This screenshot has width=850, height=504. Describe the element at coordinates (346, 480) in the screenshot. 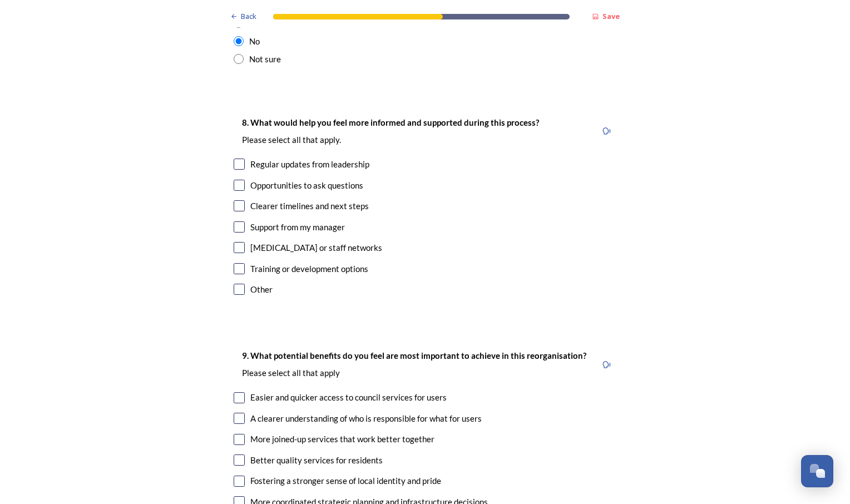

I see `div: Fostering a stronger sense of local identity and pride` at that location.